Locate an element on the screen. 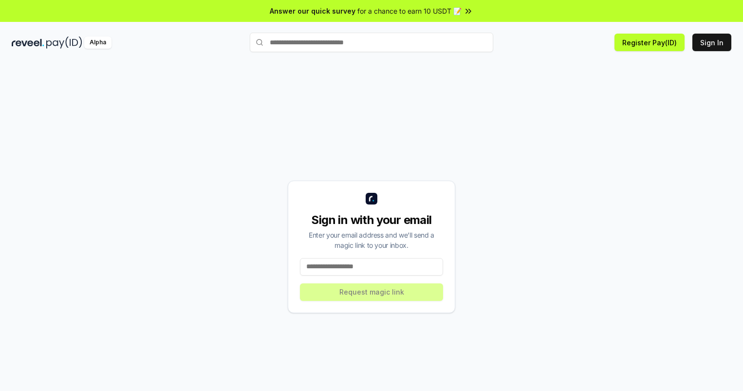 The width and height of the screenshot is (743, 391). button: Register Pay(ID) is located at coordinates (650, 42).